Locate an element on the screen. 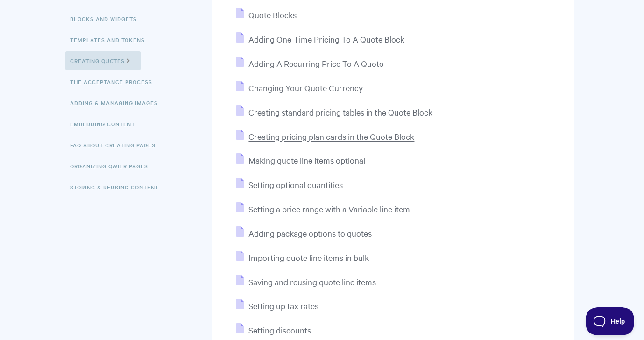  span: Making quote line items optional is located at coordinates (307, 160).